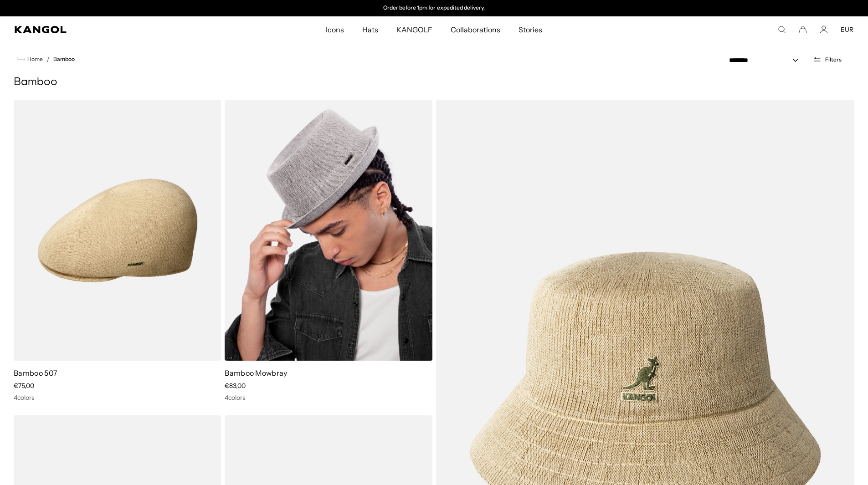 Image resolution: width=868 pixels, height=485 pixels. Describe the element at coordinates (767, 60) in the screenshot. I see `select: Sort by: Featured` at that location.